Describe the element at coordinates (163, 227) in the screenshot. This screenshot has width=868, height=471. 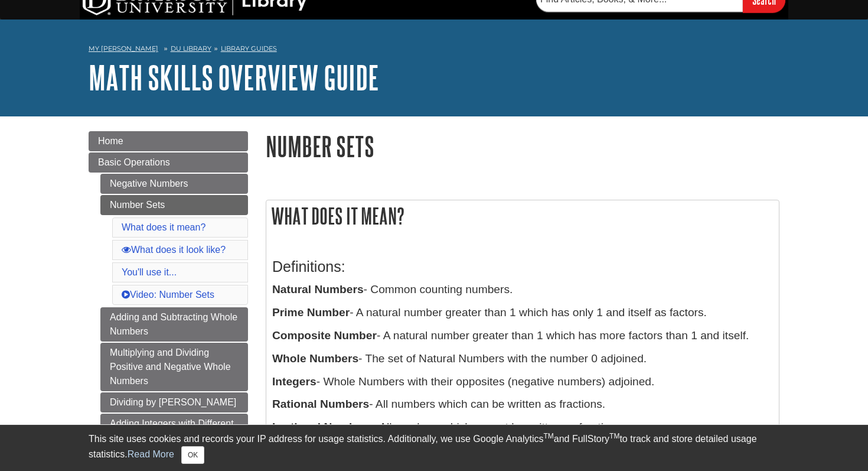
I see `a: What does it mean?` at that location.